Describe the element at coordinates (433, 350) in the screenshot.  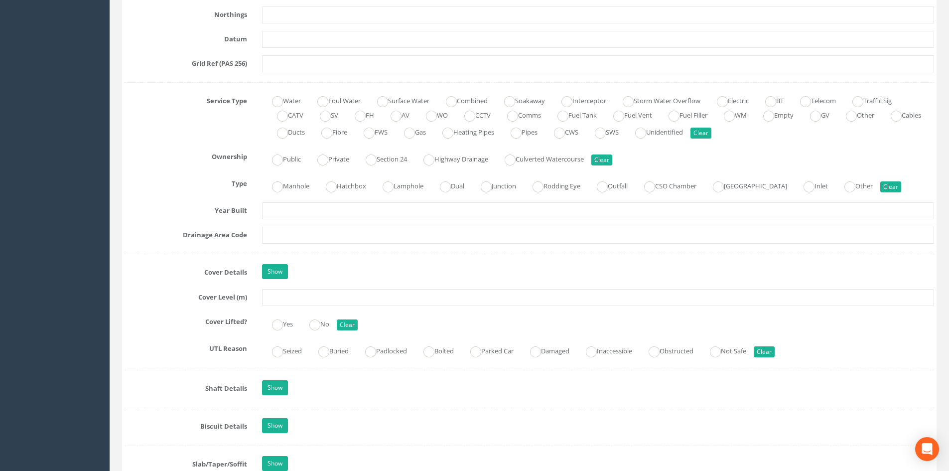
I see `label: Bolted` at that location.